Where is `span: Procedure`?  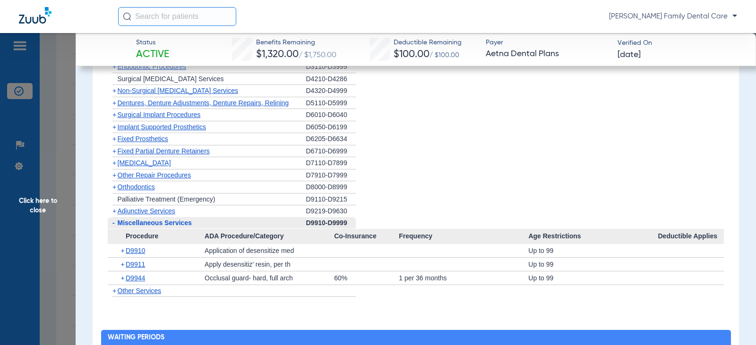
span: Procedure is located at coordinates (156, 237).